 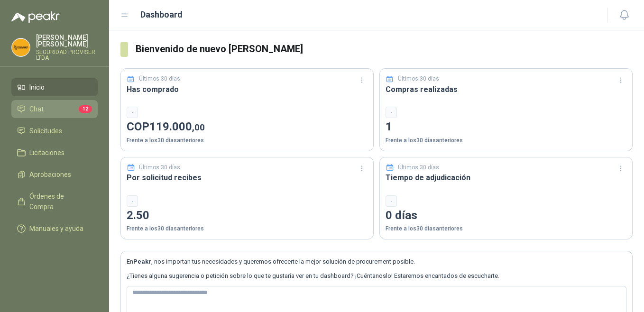 I want to click on a: Órdenes de Compra, so click(x=54, y=201).